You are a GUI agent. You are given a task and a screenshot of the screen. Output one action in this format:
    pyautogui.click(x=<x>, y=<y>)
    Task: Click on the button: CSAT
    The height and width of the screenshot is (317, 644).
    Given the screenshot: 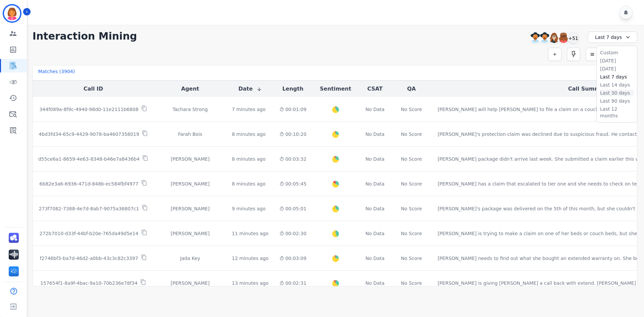 What is the action you would take?
    pyautogui.click(x=375, y=89)
    